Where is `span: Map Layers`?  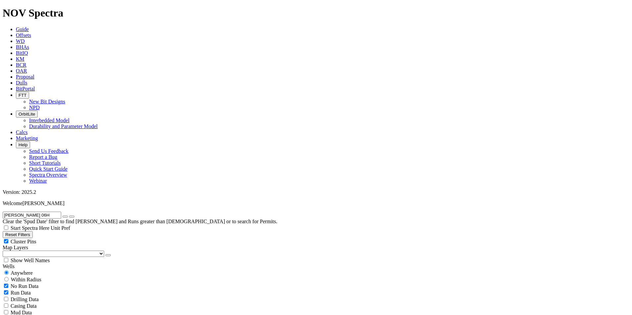
span: Map Layers is located at coordinates (15, 247).